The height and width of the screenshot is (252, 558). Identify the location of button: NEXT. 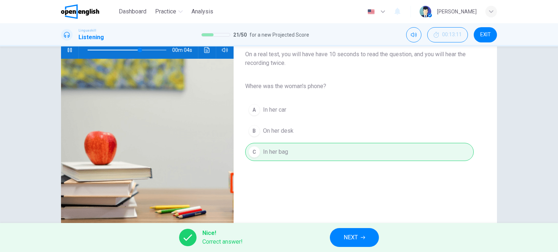
(354, 238).